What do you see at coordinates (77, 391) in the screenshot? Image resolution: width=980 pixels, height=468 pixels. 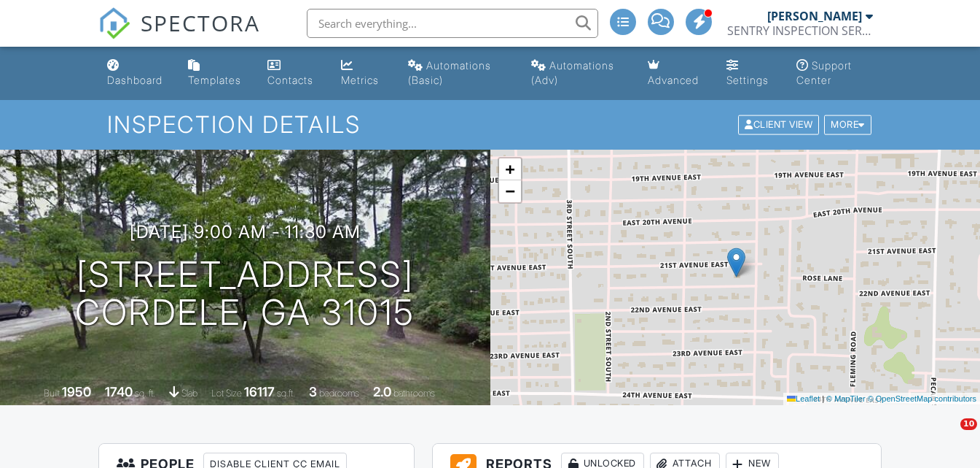 I see `div: 1950` at bounding box center [77, 391].